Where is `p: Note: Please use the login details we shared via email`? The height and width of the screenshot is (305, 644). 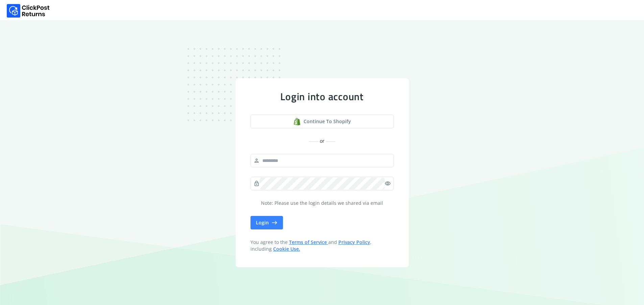 p: Note: Please use the login details we shared via email is located at coordinates (322, 204).